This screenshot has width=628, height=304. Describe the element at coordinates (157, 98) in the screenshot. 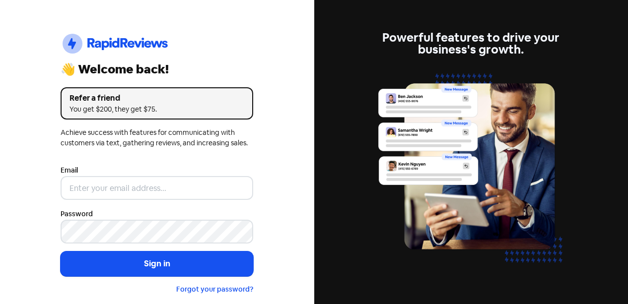

I see `div: Refer a friend` at that location.